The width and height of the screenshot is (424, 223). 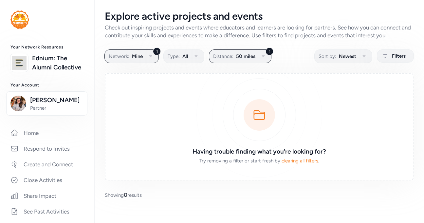 What do you see at coordinates (47, 212) in the screenshot?
I see `a: See Past Activities` at bounding box center [47, 212].